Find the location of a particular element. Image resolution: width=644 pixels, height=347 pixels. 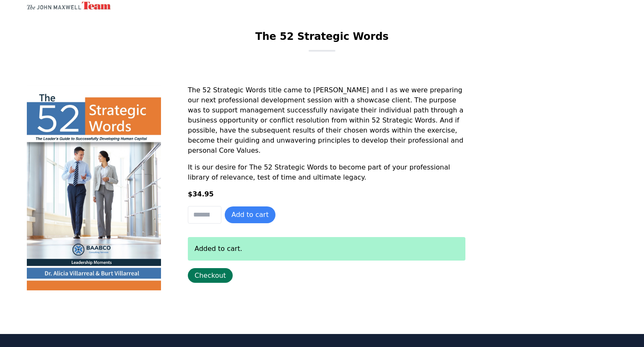

h1: The 52 Strategic Words is located at coordinates (322, 40).